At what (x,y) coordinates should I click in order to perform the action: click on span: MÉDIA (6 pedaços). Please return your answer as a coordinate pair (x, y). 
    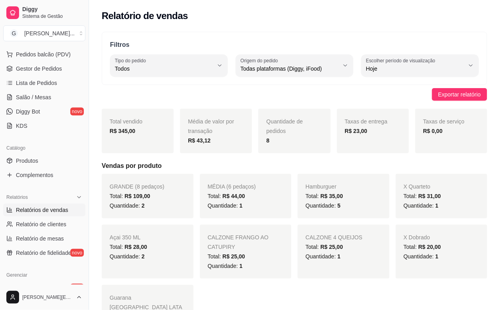
    Looking at the image, I should click on (232, 187).